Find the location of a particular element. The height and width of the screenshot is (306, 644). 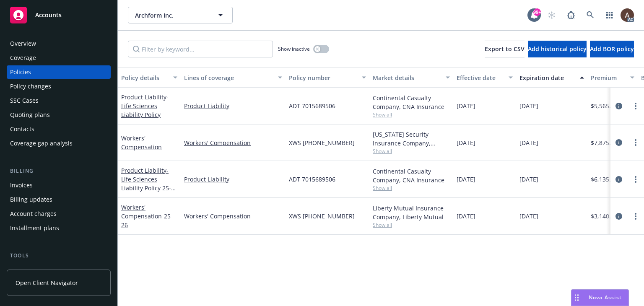

div: Installment plans is located at coordinates (34, 228).